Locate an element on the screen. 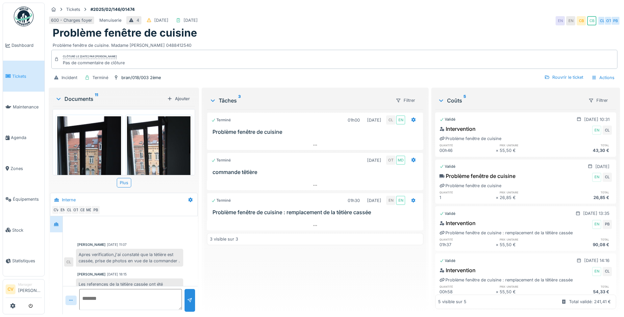 This screenshot has width=624, height=317. div: Filtrer is located at coordinates (598, 100).